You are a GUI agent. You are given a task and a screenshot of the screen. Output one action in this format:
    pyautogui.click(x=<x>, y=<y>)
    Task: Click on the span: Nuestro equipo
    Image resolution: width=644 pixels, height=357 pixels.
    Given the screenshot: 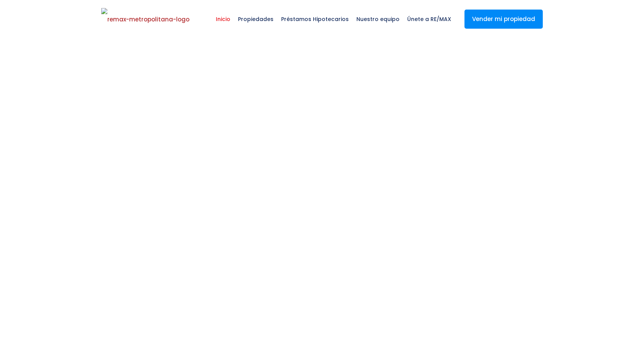 What is the action you would take?
    pyautogui.click(x=377, y=19)
    